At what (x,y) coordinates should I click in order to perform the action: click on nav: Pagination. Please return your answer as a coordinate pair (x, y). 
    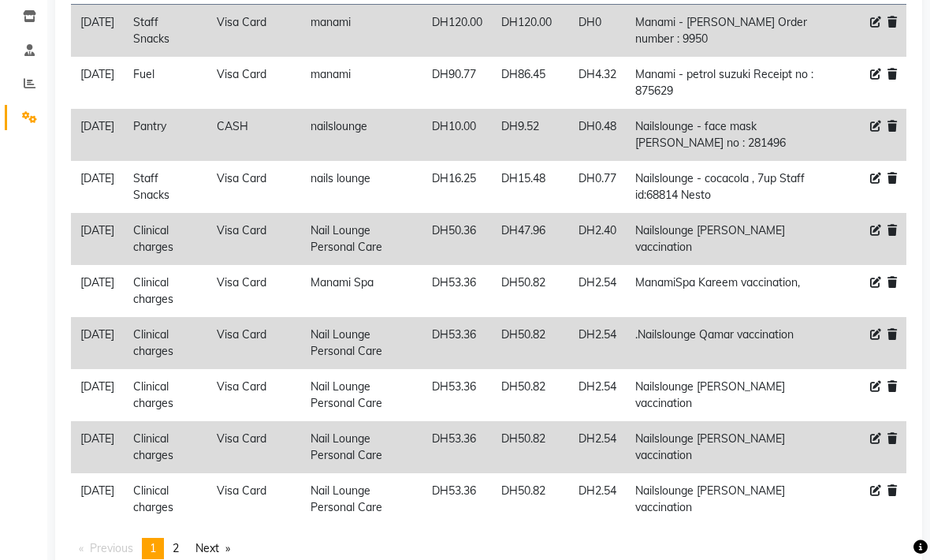
    Looking at the image, I should click on (489, 549).